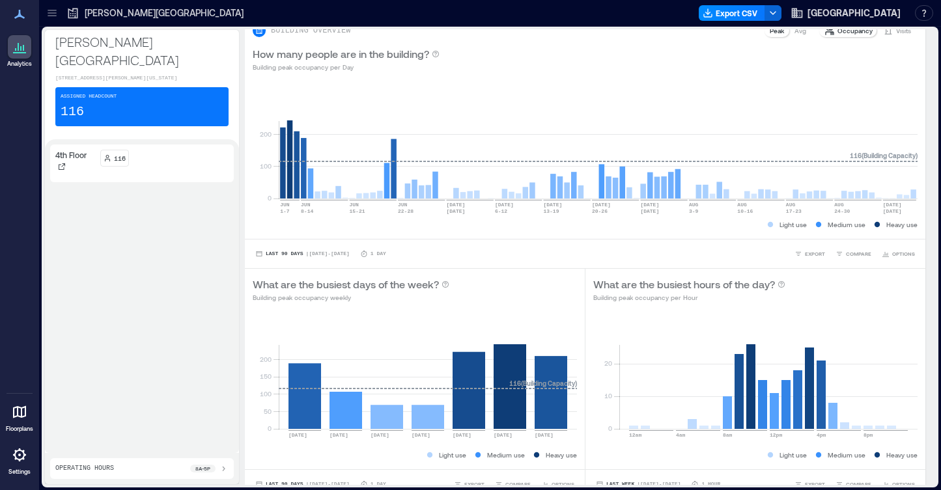  Describe the element at coordinates (680, 435) in the screenshot. I see `text: 4am` at that location.